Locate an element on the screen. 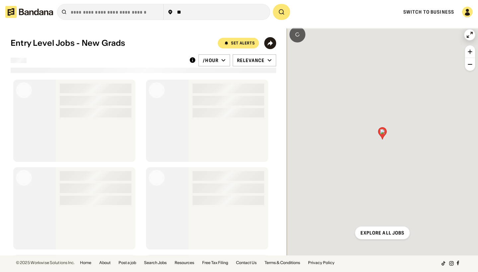 The height and width of the screenshot is (272, 478). a: Switch to Business is located at coordinates (429, 12).